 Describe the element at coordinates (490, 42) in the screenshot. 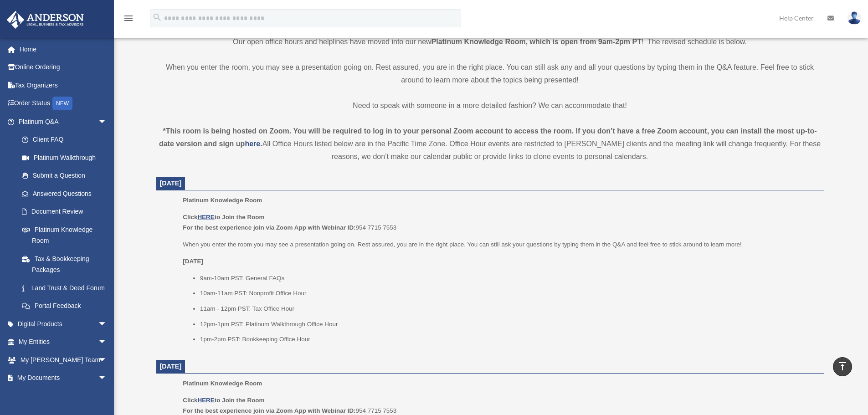

I see `p: Our open office hours and helplines have moved into our new ! The revised schedule is below.` at that location.